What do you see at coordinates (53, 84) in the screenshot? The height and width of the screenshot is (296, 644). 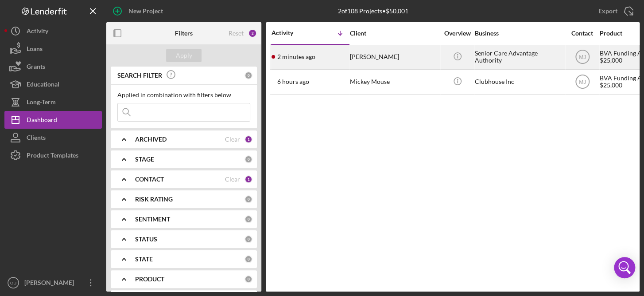 I see `a: Educational` at bounding box center [53, 84].